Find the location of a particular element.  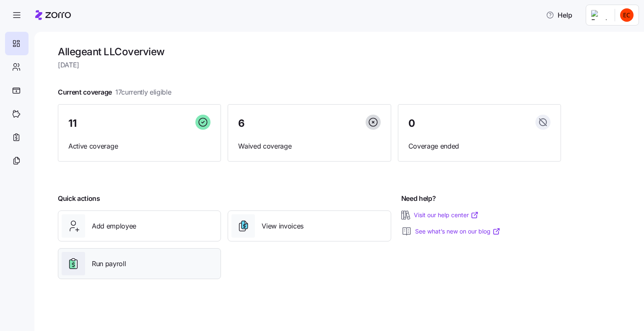

img: cc97166a80db72ba115bf250c5d9a898 is located at coordinates (627, 15).